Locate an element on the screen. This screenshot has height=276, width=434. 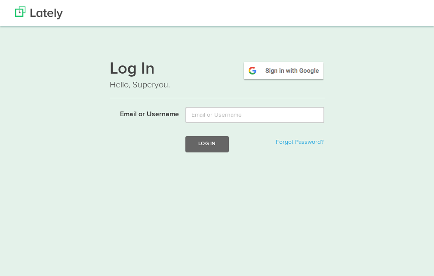
button: Log In is located at coordinates (207, 144).